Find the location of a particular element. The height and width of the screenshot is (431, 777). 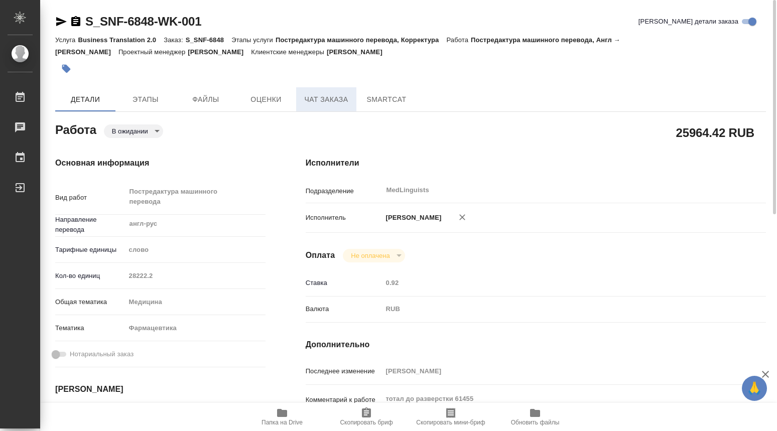

button: Скопировать ссылку для ЯМессенджера is located at coordinates (61, 22).